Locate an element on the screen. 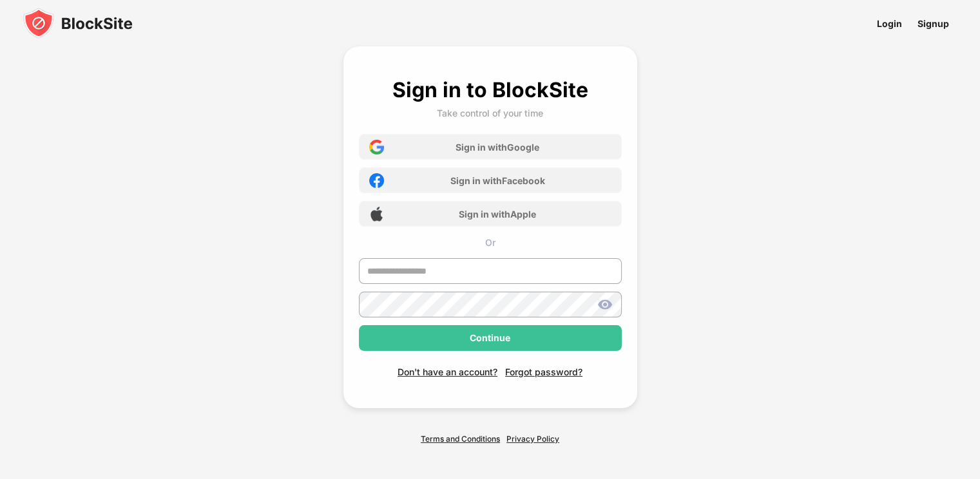 Image resolution: width=980 pixels, height=479 pixels. img: blocksite-icon-black.svg is located at coordinates (78, 24).